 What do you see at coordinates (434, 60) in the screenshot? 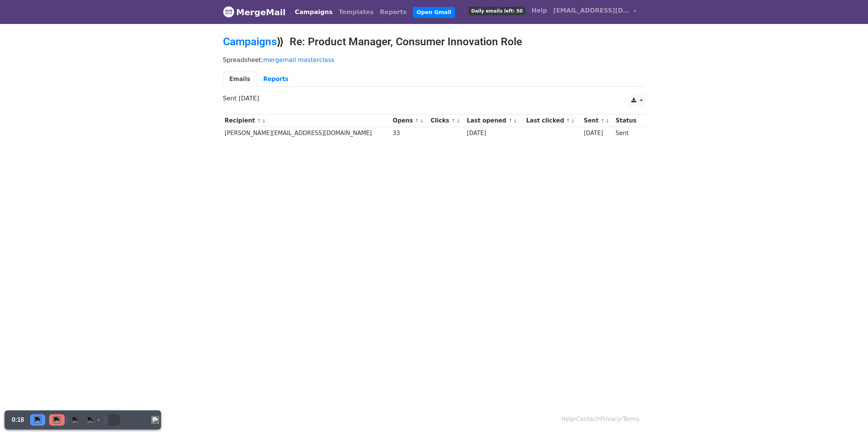
I see `p: Spreadsheet:` at bounding box center [434, 60].